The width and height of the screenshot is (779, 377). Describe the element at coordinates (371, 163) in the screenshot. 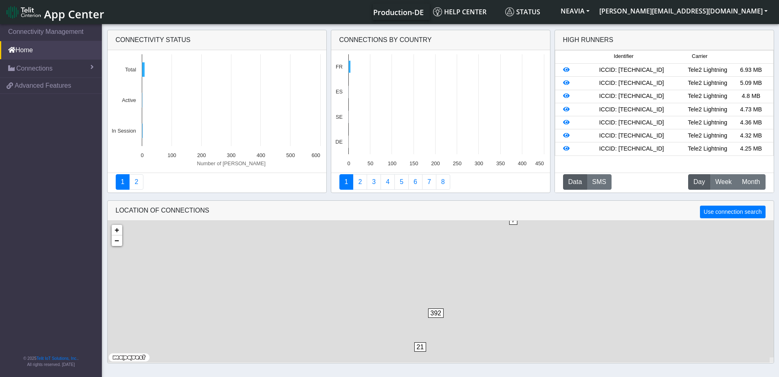

I see `text: 50` at that location.